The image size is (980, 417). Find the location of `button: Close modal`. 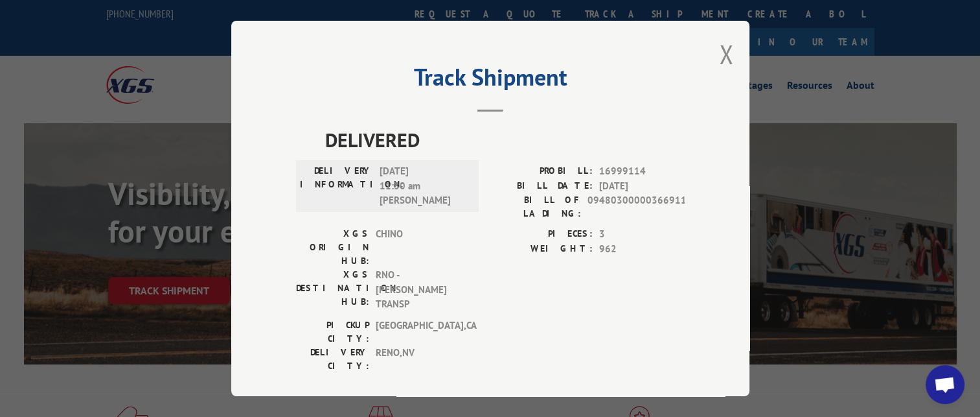

button: Close modal is located at coordinates (726, 54).